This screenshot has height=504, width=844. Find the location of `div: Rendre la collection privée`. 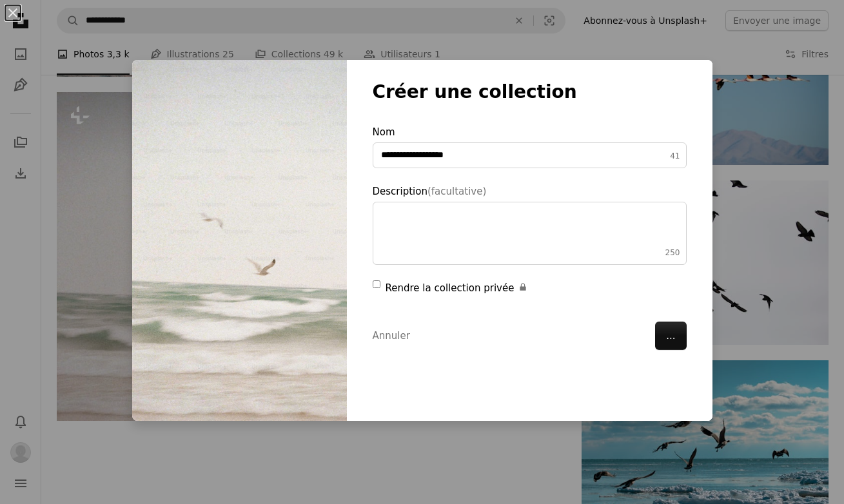

div: Rendre la collection privée is located at coordinates (536, 288).